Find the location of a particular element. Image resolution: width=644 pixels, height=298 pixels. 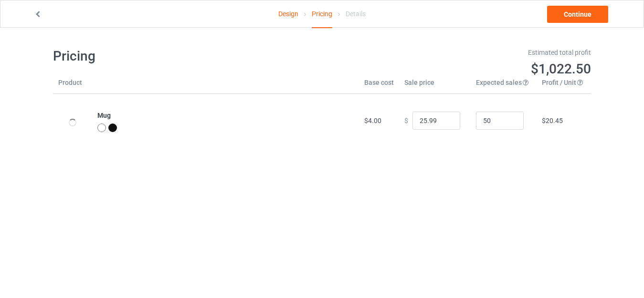

span: $20.45 is located at coordinates (553, 121).